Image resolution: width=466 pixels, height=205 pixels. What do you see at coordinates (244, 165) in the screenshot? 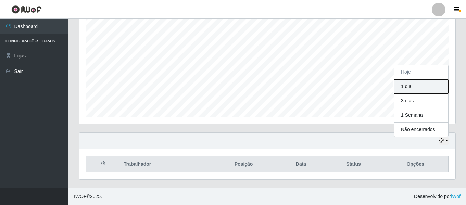
I see `th: Posição` at bounding box center [244, 165].